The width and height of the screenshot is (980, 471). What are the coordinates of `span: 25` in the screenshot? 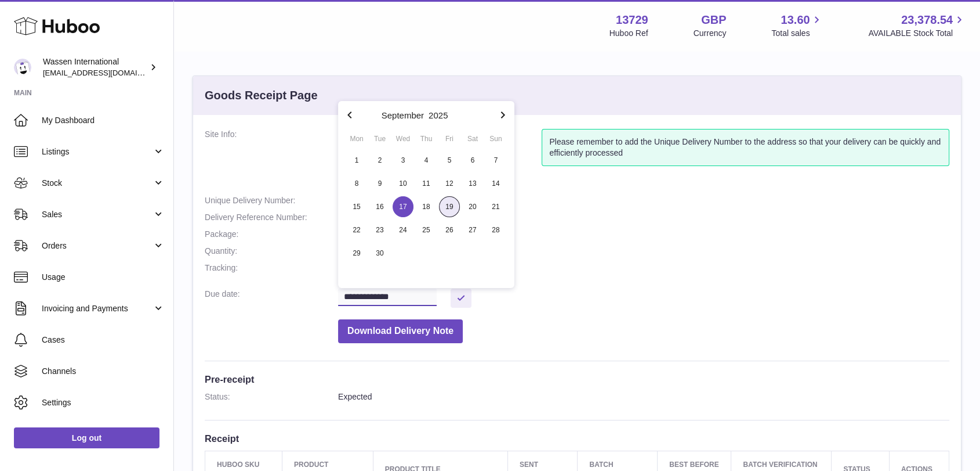 It's located at (427, 230).